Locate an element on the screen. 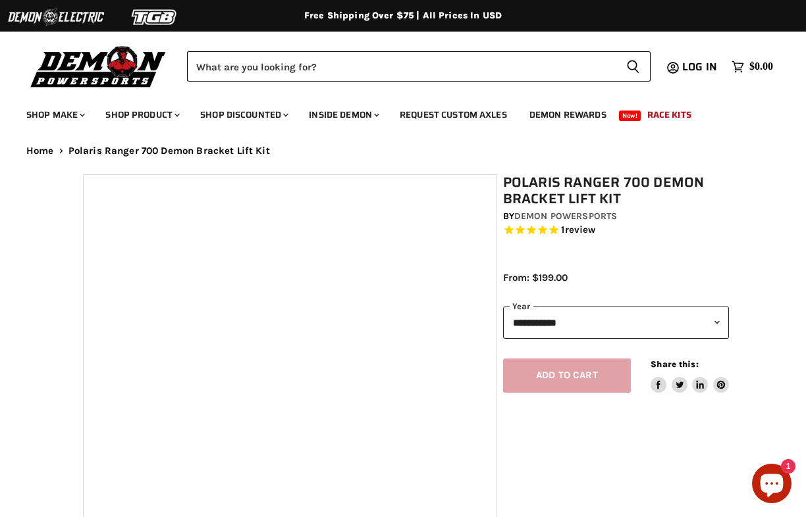 The width and height of the screenshot is (806, 517). inbox-online-store-chat: Shopify online store chat is located at coordinates (771, 485).